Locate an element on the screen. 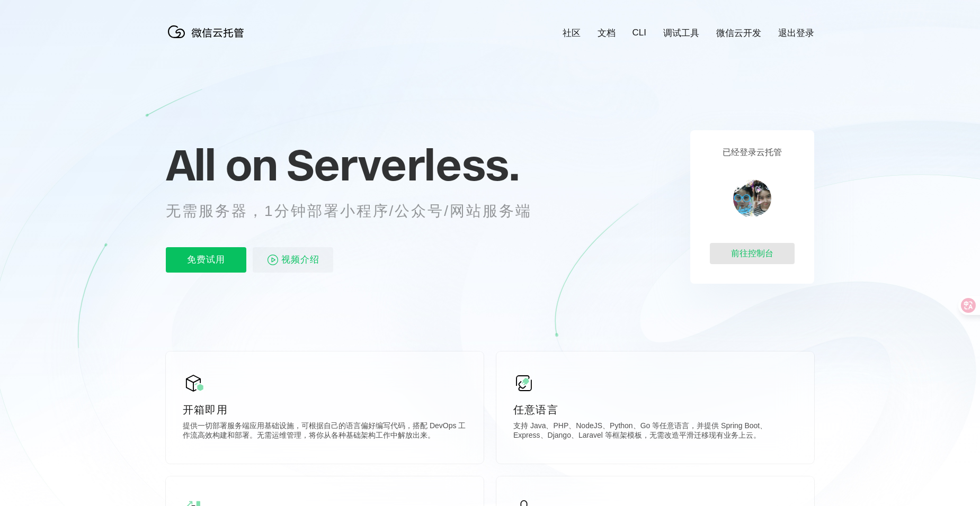 The height and width of the screenshot is (506, 980). a: 社区 is located at coordinates (571, 33).